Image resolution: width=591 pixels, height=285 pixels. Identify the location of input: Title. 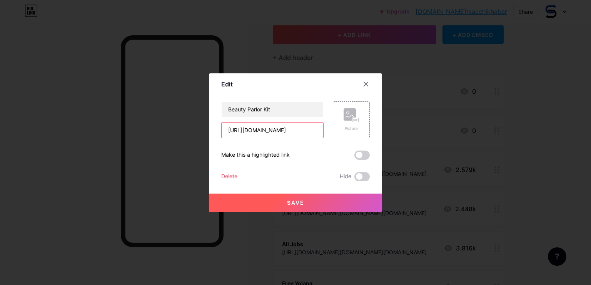
(272, 110).